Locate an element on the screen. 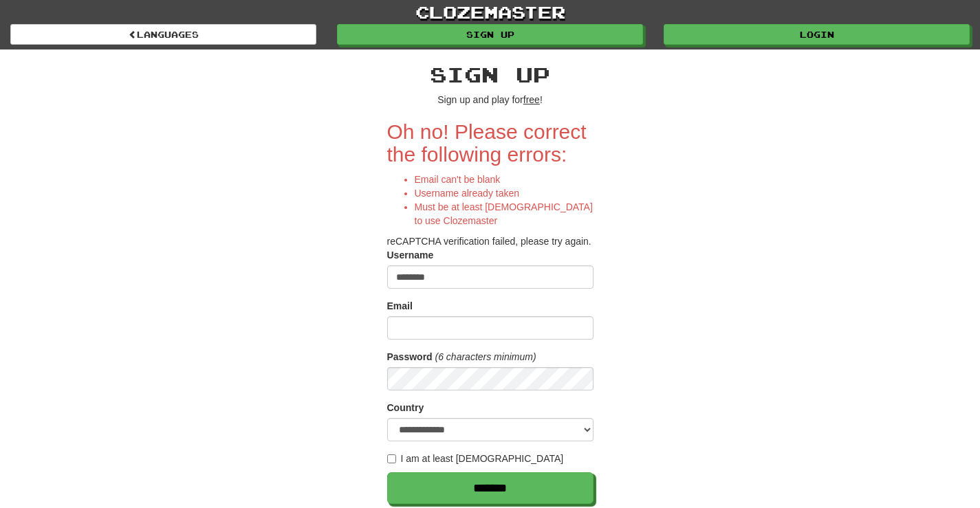 The height and width of the screenshot is (508, 980). h2: Sign up is located at coordinates (490, 74).